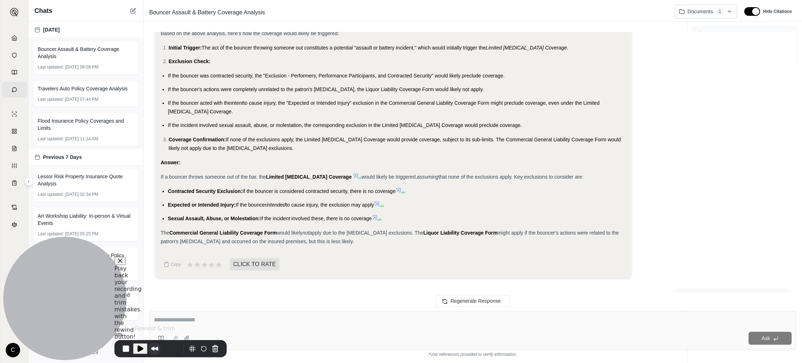 Image resolution: width=802 pixels, height=363 pixels. What do you see at coordinates (720, 11) in the screenshot?
I see `span: 1` at bounding box center [720, 11].